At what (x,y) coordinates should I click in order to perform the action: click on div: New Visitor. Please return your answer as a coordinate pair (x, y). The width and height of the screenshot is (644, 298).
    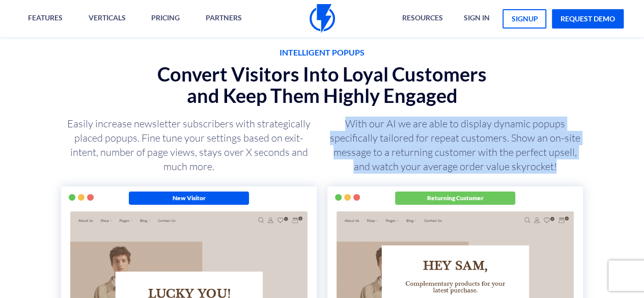
    Looking at the image, I should click on (189, 198).